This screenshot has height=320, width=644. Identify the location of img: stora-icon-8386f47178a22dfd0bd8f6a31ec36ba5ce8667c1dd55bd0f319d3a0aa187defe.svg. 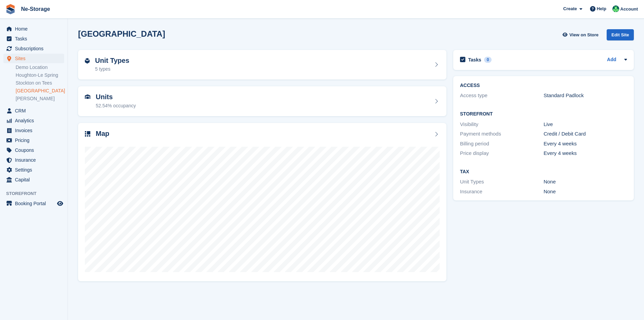
(10, 9).